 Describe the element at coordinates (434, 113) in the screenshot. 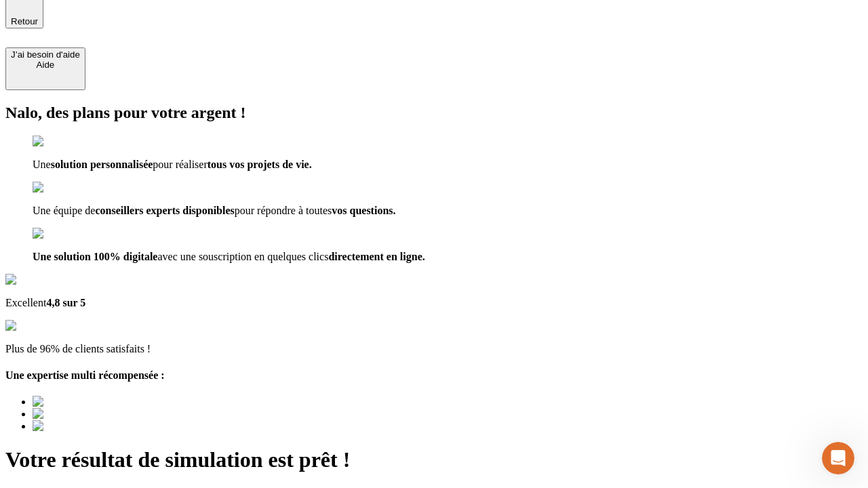

I see `h2: Nalo, des plans pour votre argent !` at that location.